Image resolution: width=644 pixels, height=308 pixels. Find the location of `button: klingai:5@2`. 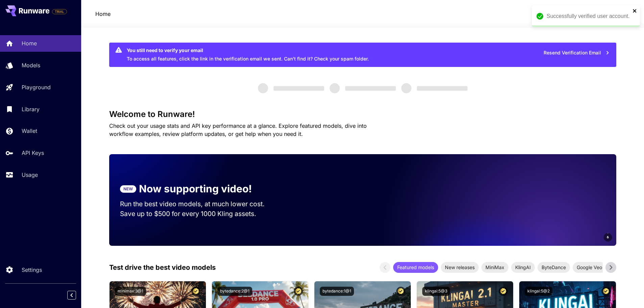

button: klingai:5@2 is located at coordinates (538, 291).